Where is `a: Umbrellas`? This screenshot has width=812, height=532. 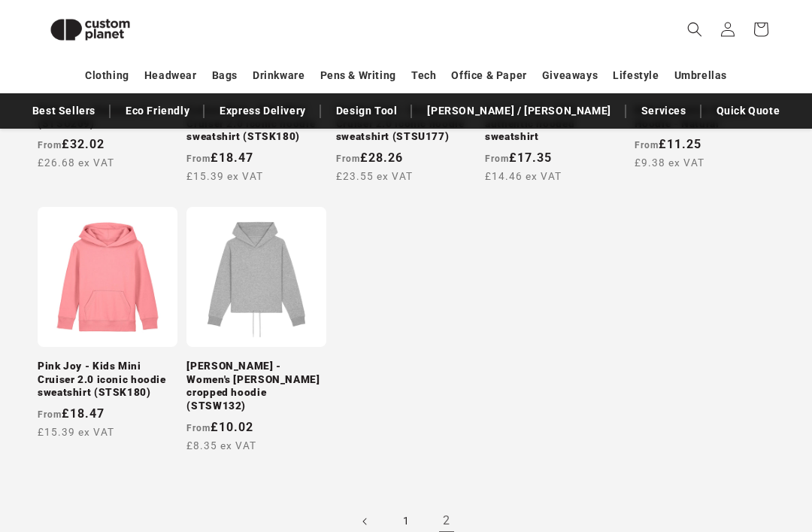 a: Umbrellas is located at coordinates (701, 75).